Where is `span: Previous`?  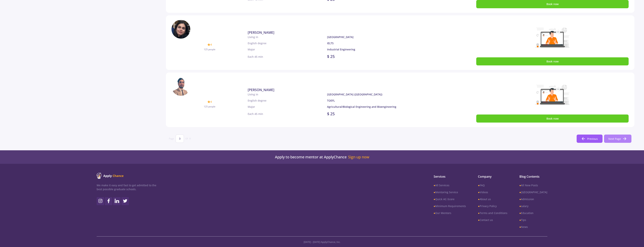
span: Previous is located at coordinates (592, 139).